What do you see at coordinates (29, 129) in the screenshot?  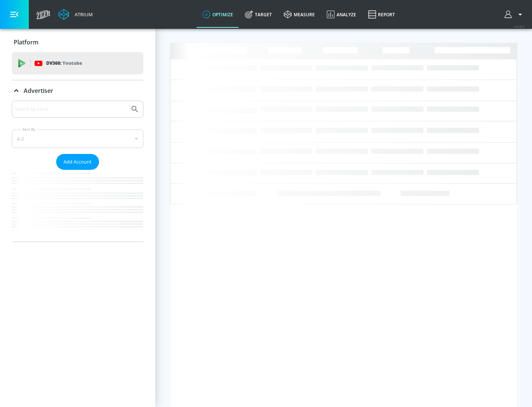 I see `label: Sort By` at bounding box center [29, 129].